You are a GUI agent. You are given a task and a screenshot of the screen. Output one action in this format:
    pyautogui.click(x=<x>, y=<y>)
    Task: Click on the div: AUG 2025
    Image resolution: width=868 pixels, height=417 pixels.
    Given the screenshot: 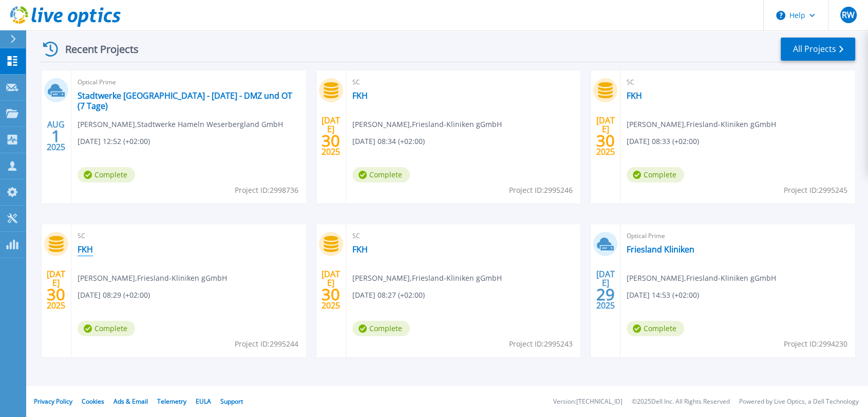 What is the action you would take?
    pyautogui.click(x=56, y=136)
    